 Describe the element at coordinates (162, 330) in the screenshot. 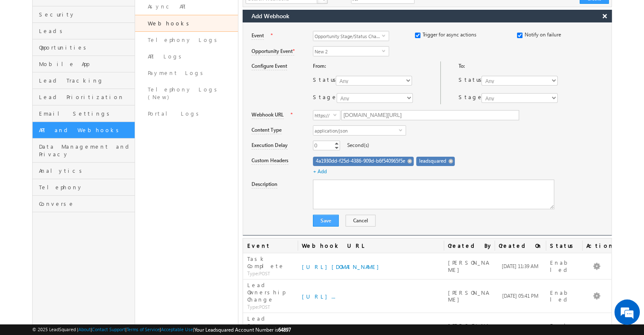

I see `span: © 2025 LeadSquared | | | | |` at that location.